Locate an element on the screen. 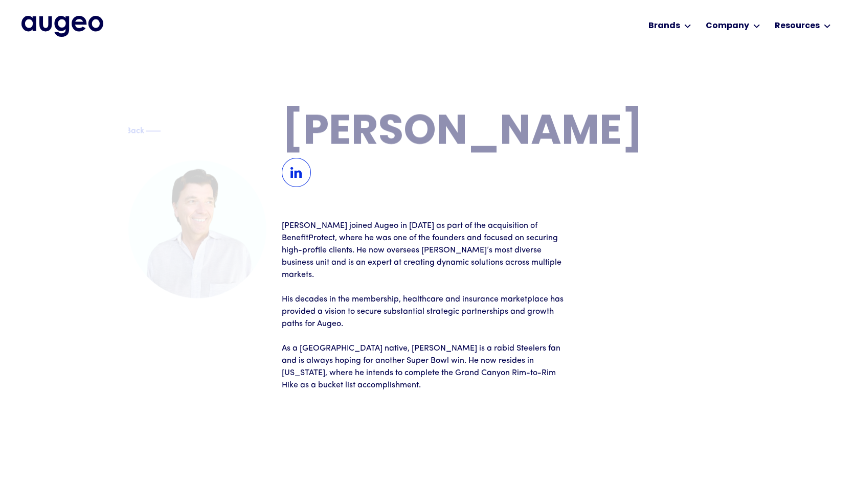 The image size is (855, 486). img: LinkedIn Icon is located at coordinates (296, 172).